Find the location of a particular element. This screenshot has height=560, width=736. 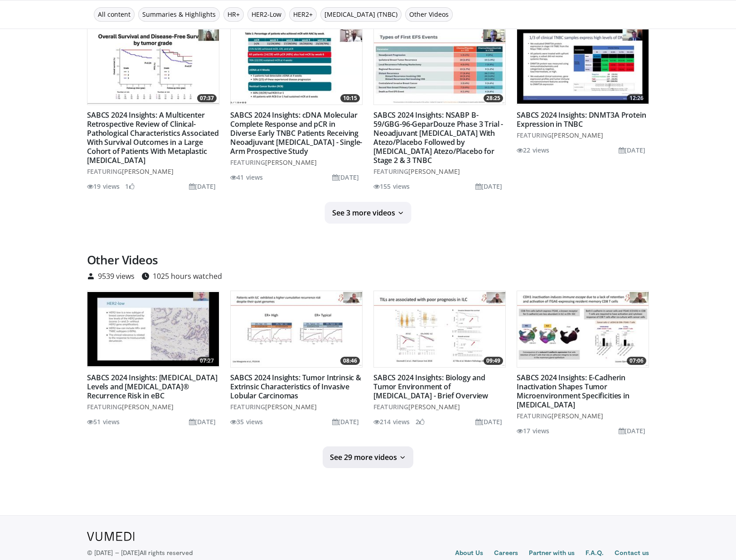

span: 08:46 is located at coordinates (349, 361).